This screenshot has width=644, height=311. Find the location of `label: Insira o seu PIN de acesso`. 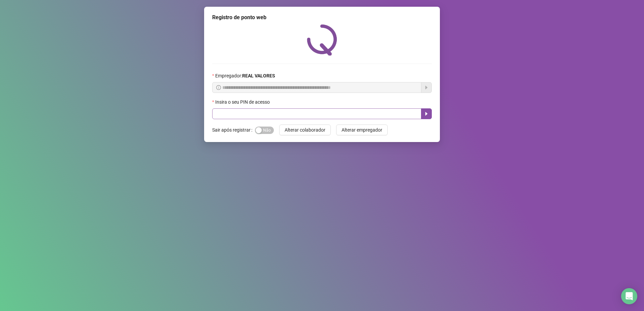

label: Insira o seu PIN de acesso is located at coordinates (243, 102).